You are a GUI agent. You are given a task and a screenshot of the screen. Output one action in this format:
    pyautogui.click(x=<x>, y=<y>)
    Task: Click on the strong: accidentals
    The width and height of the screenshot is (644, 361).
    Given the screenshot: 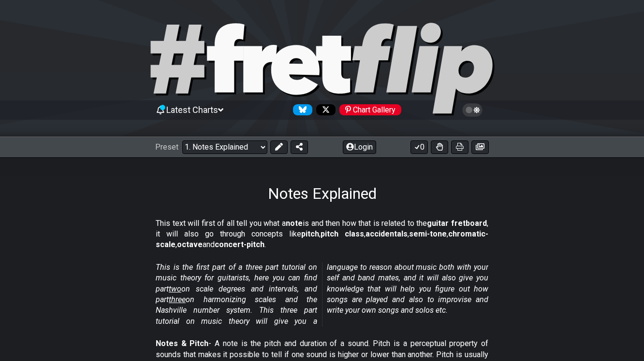 What is the action you would take?
    pyautogui.click(x=386, y=234)
    